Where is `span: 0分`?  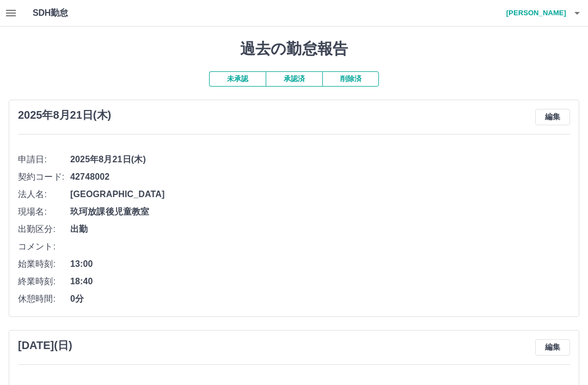
span: 0分 is located at coordinates (320, 299).